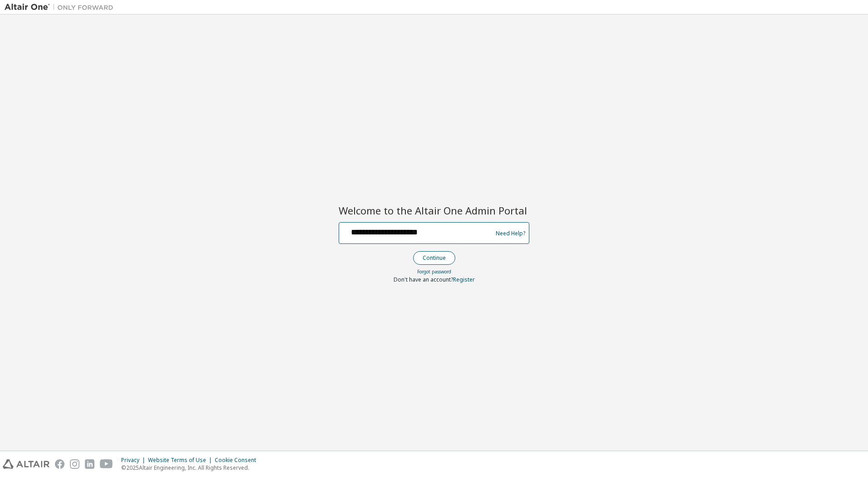  What do you see at coordinates (423, 279) in the screenshot?
I see `span: Don't have an account?` at bounding box center [423, 279].